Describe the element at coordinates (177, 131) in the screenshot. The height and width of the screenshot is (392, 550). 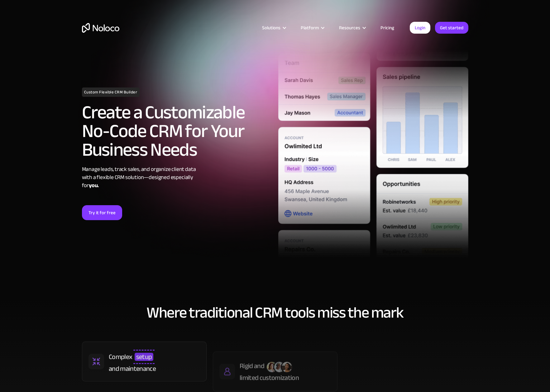
I see `h2: Create a Customizable No-Code CRM for Your Business Needs` at that location.